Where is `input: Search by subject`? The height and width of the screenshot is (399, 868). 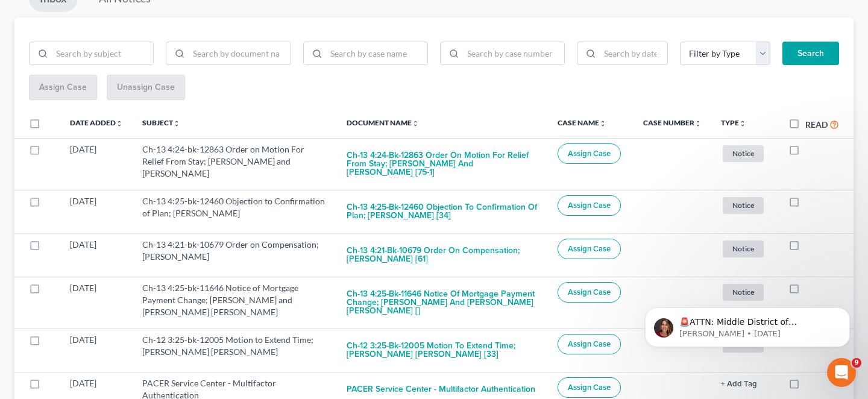
input: Search by subject is located at coordinates (102, 54).